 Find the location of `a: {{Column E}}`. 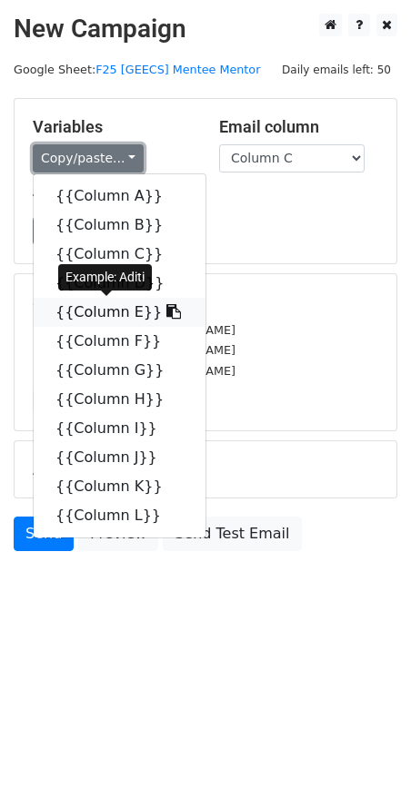

a: {{Column E}} is located at coordinates (119, 312).